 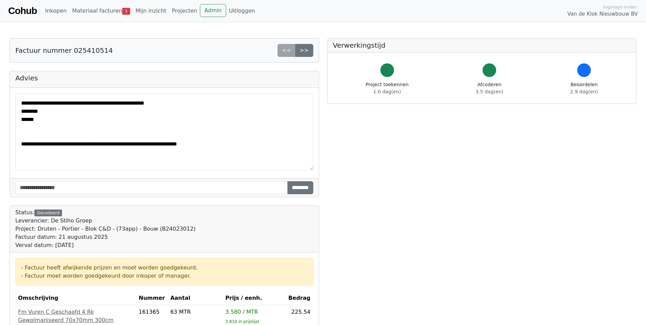 I want to click on div: Fm Vuren C Geschaafd 4 Rk Gewolmaniseerd 70x70mm 300cm, so click(x=76, y=316).